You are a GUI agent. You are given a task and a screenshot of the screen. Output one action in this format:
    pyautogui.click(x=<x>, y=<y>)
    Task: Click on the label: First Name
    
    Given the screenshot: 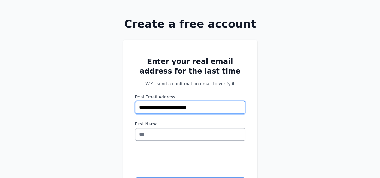 What is the action you would take?
    pyautogui.click(x=190, y=124)
    